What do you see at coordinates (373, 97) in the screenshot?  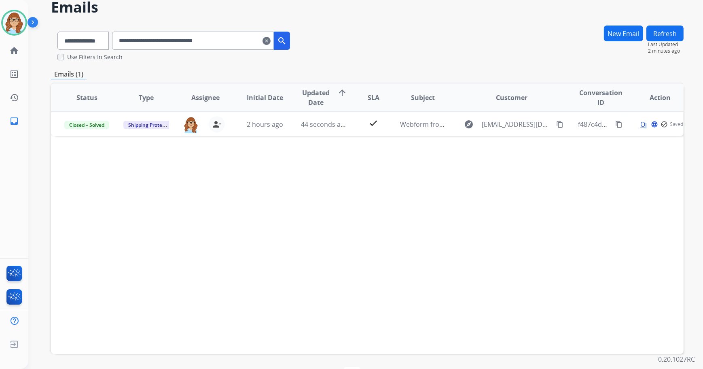 I see `span: SLA` at bounding box center [373, 97].